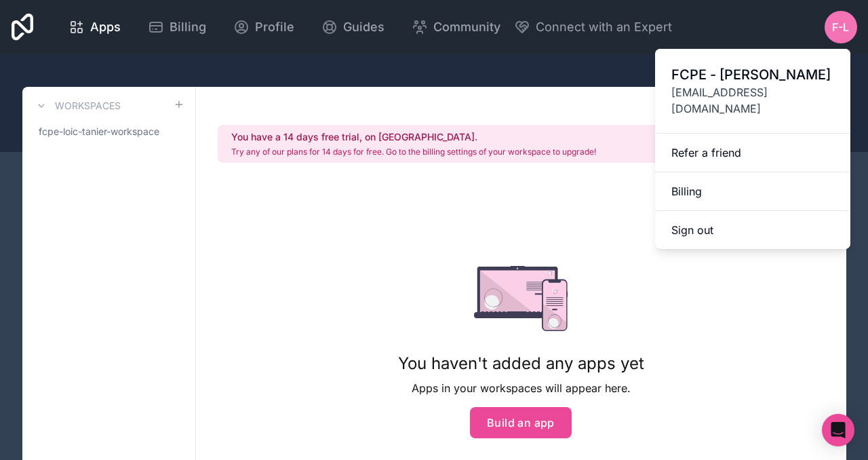  I want to click on button: Sign out, so click(753, 230).